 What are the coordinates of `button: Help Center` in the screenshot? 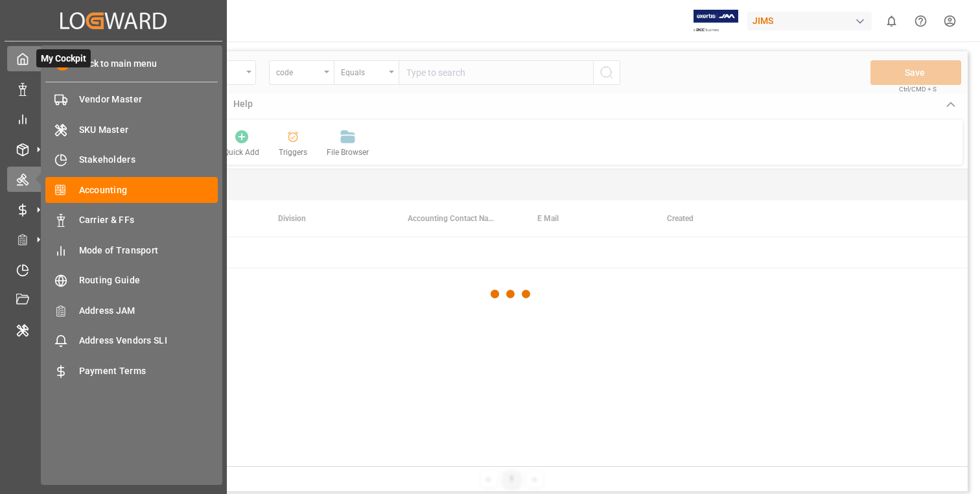 It's located at (920, 21).